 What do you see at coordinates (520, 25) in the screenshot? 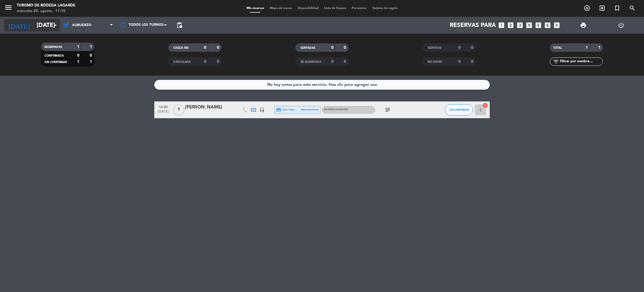
I see `i: looks_3` at bounding box center [520, 25].